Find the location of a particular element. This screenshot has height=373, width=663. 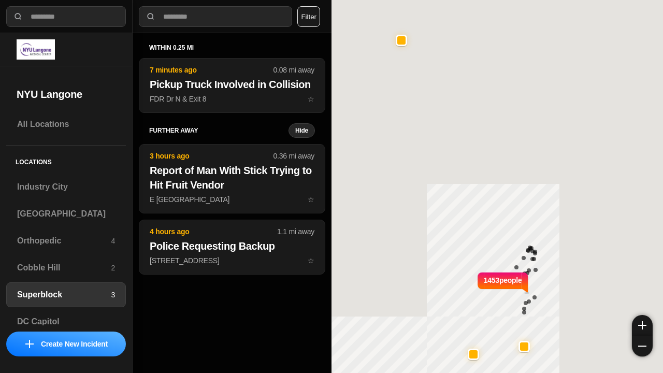

h3: Superblock is located at coordinates (64, 295).